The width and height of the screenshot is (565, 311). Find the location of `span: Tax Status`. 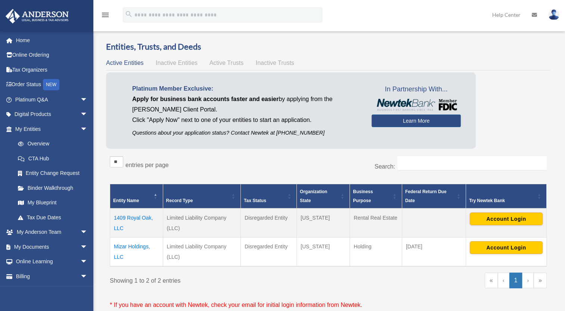

span: Tax Status is located at coordinates (255, 201).